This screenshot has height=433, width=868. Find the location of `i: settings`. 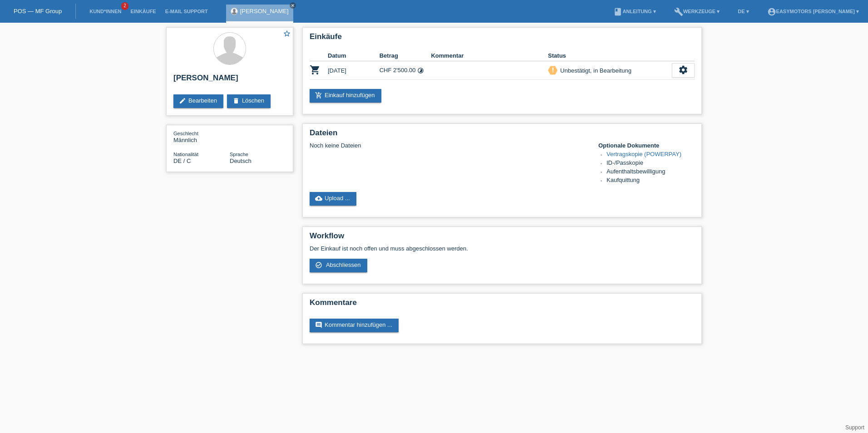

i: settings is located at coordinates (683, 70).